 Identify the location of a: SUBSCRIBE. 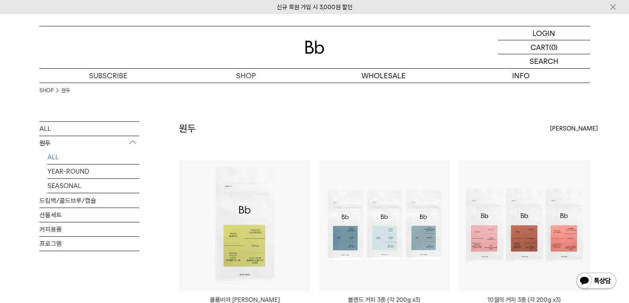
(108, 75).